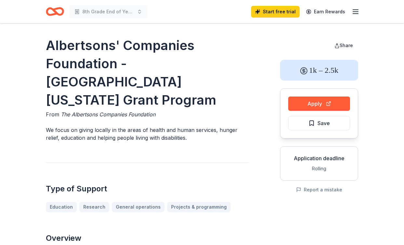  What do you see at coordinates (61, 207) in the screenshot?
I see `a: Education` at bounding box center [61, 207].